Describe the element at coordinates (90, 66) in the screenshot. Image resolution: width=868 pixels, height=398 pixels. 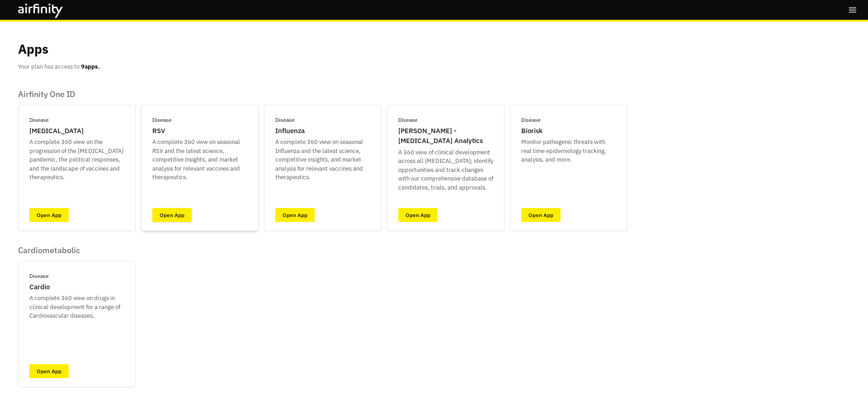
I see `b: 9 apps.` at that location.